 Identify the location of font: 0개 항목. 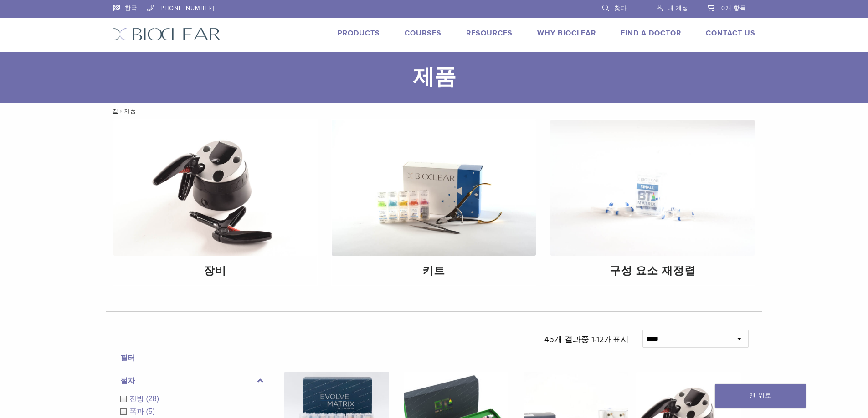
(734, 8).